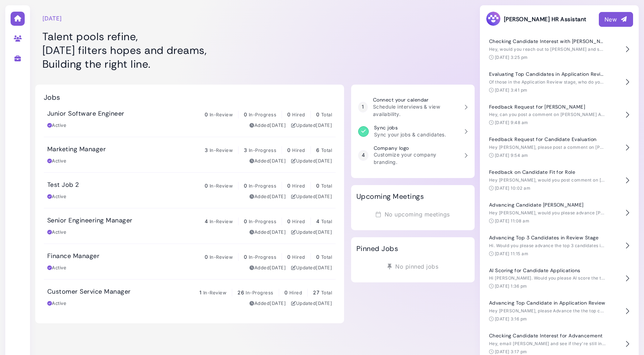 The image size is (644, 355). I want to click on h4: Feedback Request for Candidate Evaluation, so click(547, 139).